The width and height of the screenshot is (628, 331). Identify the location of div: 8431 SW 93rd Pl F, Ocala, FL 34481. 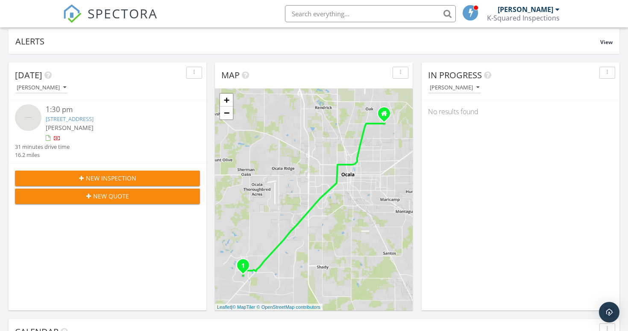
(246, 267).